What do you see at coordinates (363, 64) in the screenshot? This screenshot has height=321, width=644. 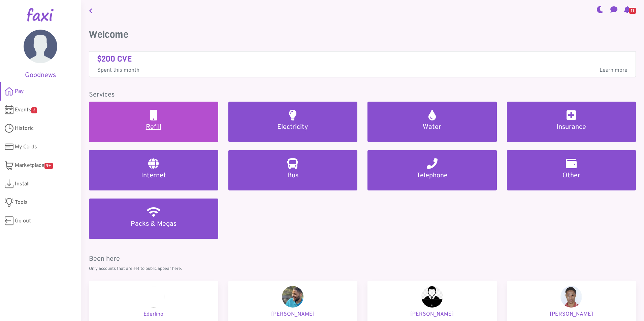 I see `a: $200 CVE Spent this monthLearn more` at bounding box center [363, 64].